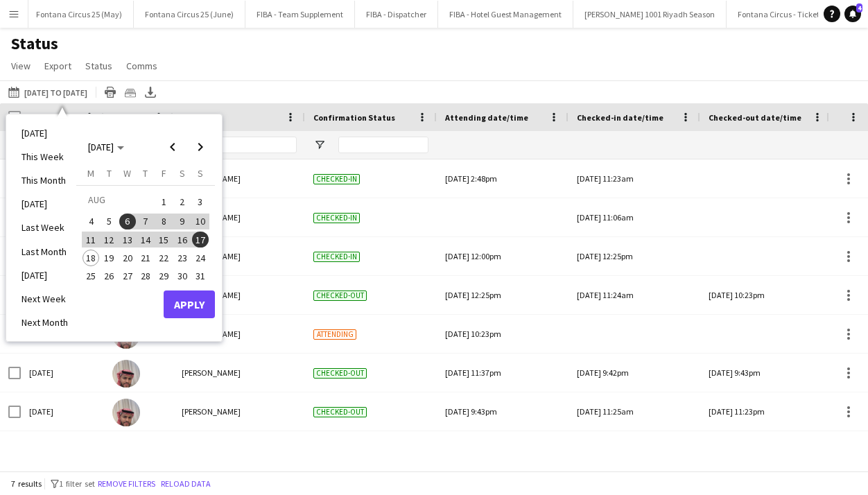 This screenshot has width=868, height=495. I want to click on button: 12-08-2025, so click(109, 240).